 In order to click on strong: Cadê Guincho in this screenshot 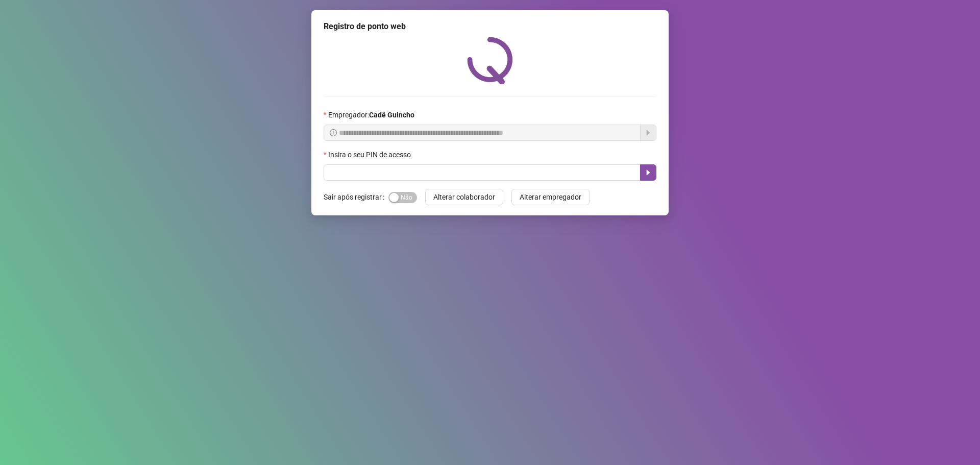, I will do `click(391, 115)`.